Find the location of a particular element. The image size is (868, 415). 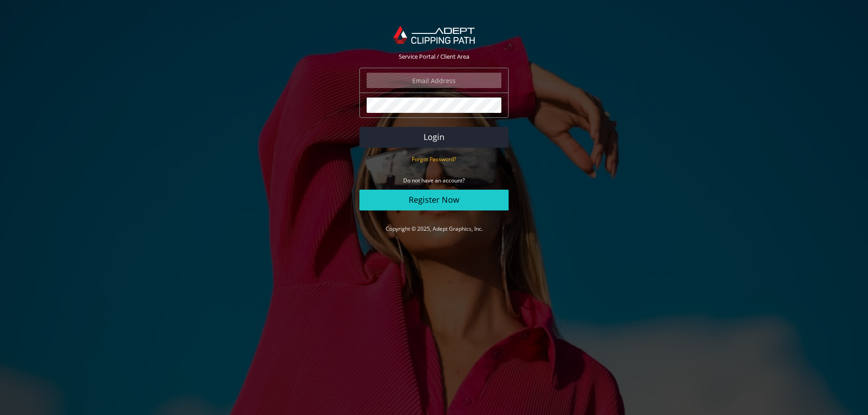

a: Forgot Password? is located at coordinates (434, 159).